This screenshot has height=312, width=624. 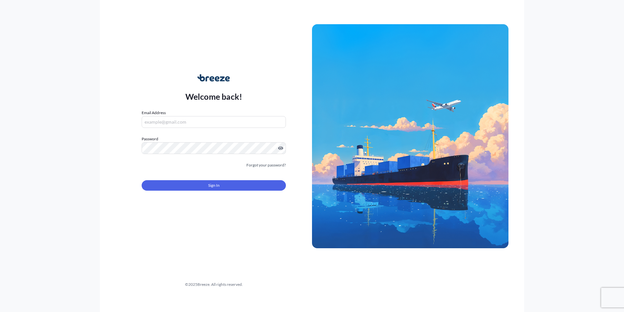 I want to click on label: Password, so click(x=214, y=139).